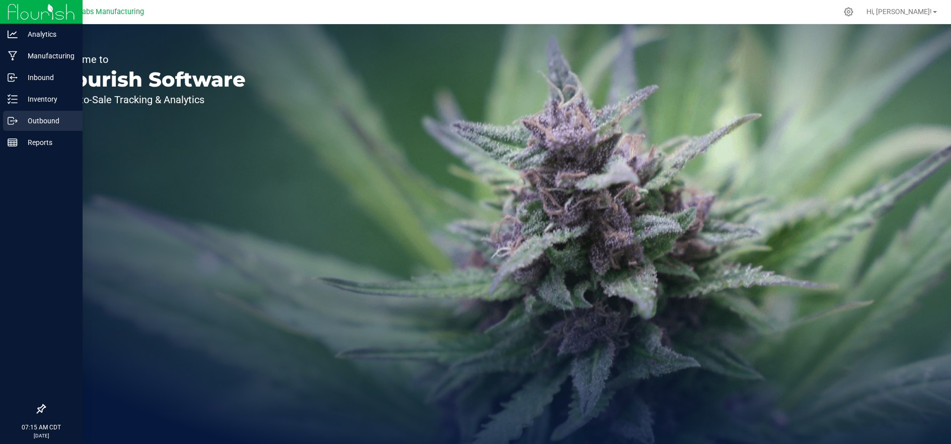 Image resolution: width=951 pixels, height=444 pixels. I want to click on p: Inventory, so click(48, 99).